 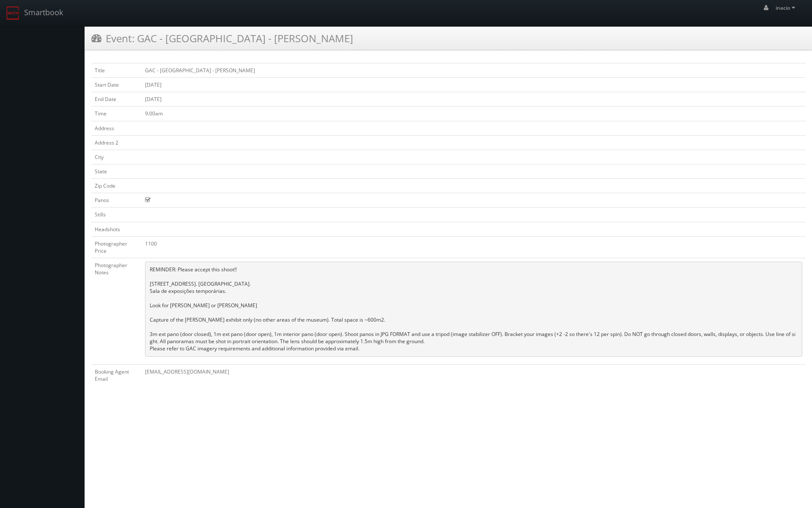 What do you see at coordinates (117, 375) in the screenshot?
I see `td: Booking Agent Email` at bounding box center [117, 375].